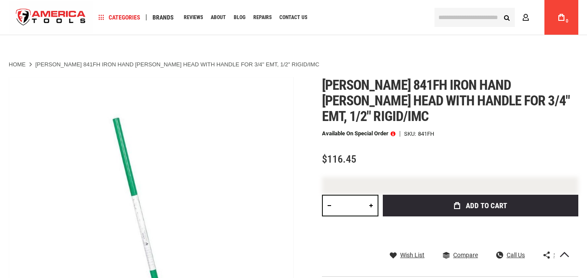 This screenshot has width=587, height=278. I want to click on span: $116.45, so click(339, 159).